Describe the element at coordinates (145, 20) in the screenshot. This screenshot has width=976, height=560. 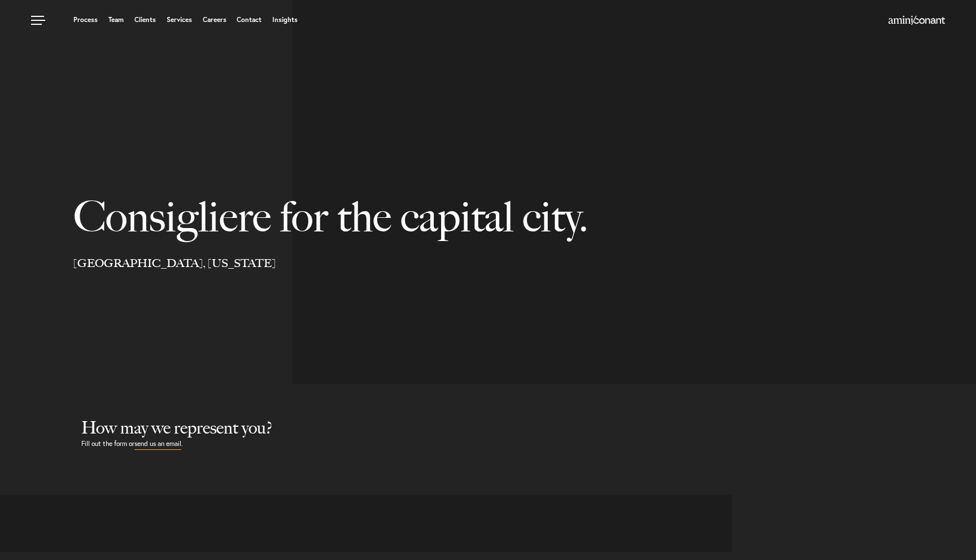
I see `a: Clients` at that location.